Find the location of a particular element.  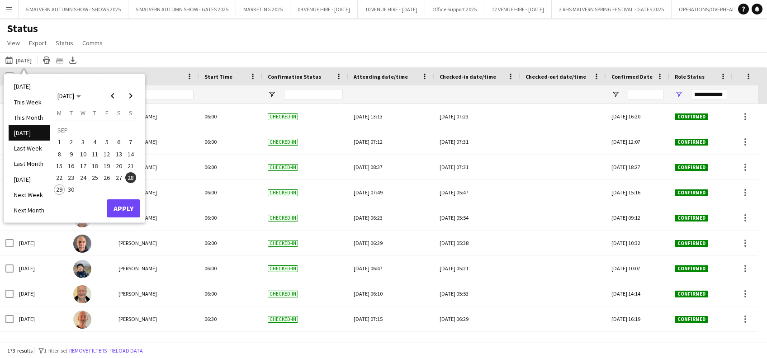

button: 30-09-2025 is located at coordinates (71, 189).